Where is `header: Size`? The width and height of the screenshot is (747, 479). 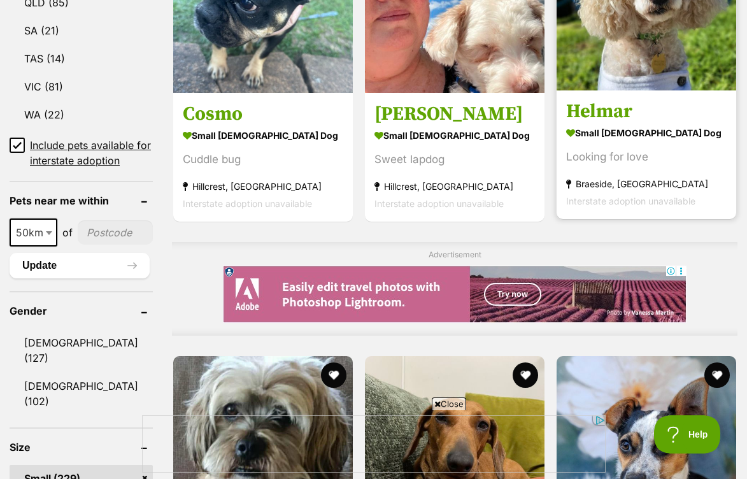 header: Size is located at coordinates (81, 447).